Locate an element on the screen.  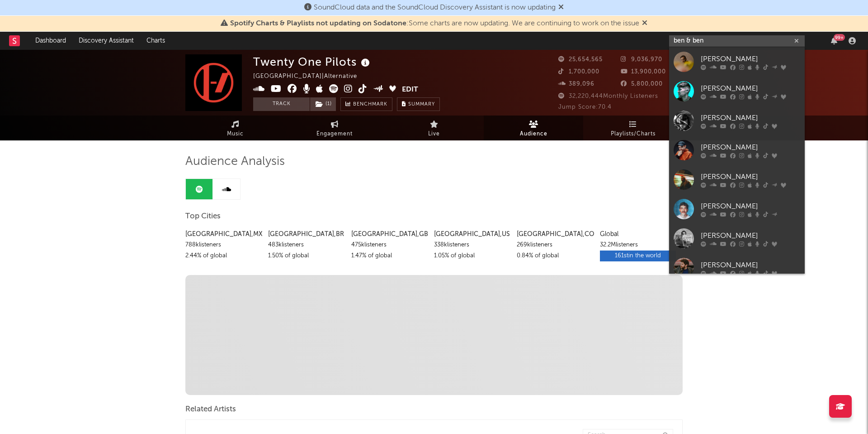
span: 1,700,000 is located at coordinates (579, 71).